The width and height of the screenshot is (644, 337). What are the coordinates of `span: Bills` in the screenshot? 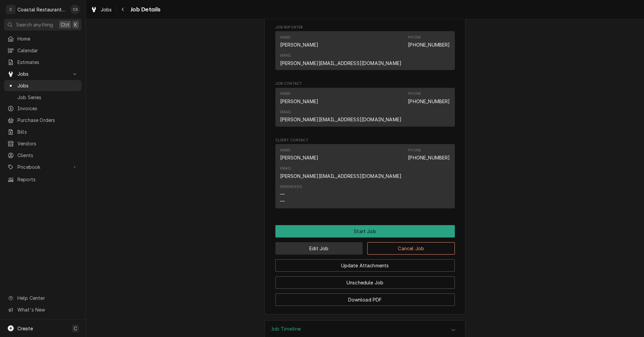 It's located at (48, 132).